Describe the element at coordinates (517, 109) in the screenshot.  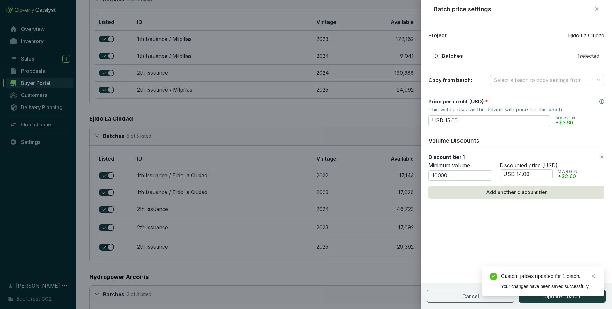
I see `p: This will be used as the default sale price for this batch.` at that location.